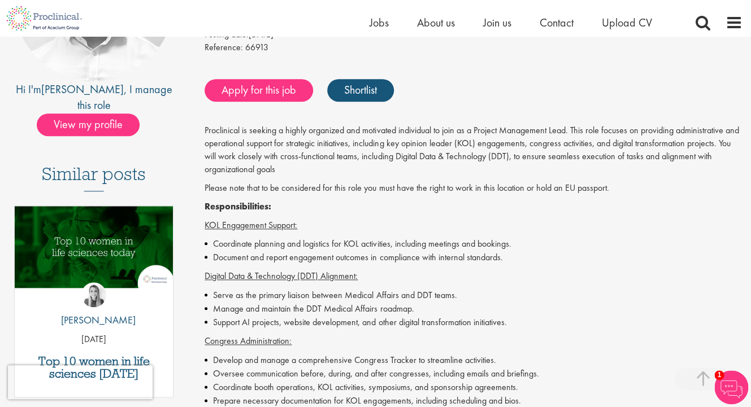 The image size is (751, 407). Describe the element at coordinates (497, 23) in the screenshot. I see `a: Join us` at that location.